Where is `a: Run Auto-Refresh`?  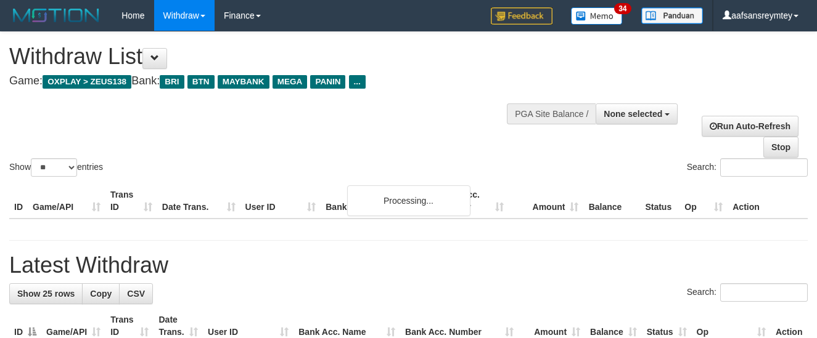
a: Run Auto-Refresh is located at coordinates (749, 126).